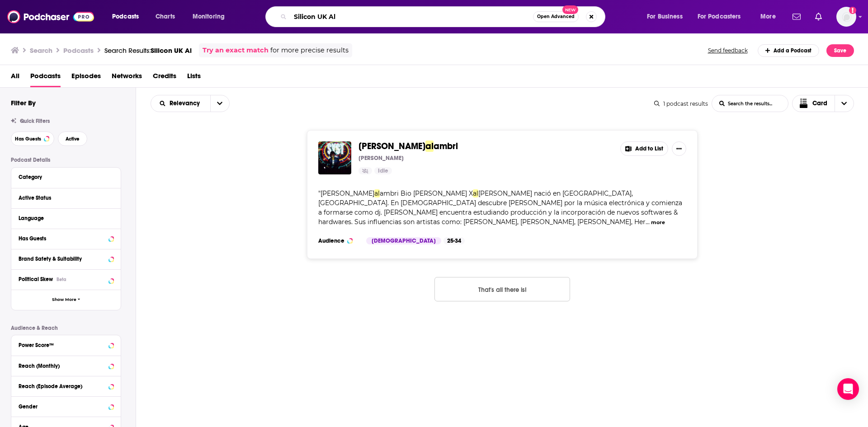  What do you see at coordinates (66, 405) in the screenshot?
I see `button: Gender` at bounding box center [66, 405].